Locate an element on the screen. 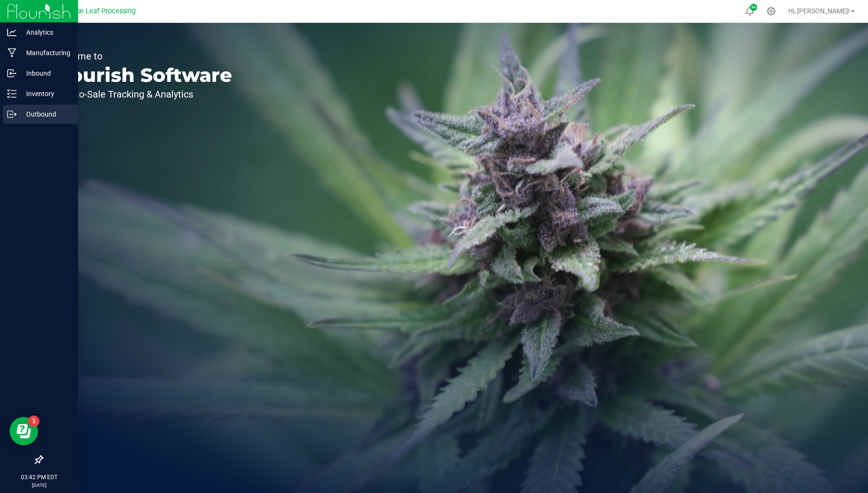  inline-svg: Manufacturing is located at coordinates (12, 53).